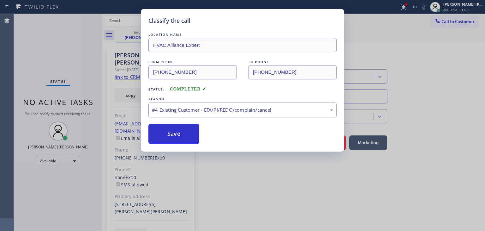 The height and width of the screenshot is (231, 485). What do you see at coordinates (292, 72) in the screenshot?
I see `input: To phone` at bounding box center [292, 72].